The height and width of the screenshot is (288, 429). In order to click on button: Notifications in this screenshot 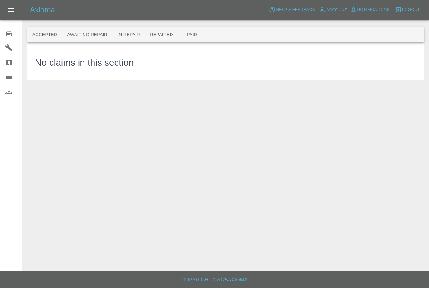, I will do `click(370, 10)`.